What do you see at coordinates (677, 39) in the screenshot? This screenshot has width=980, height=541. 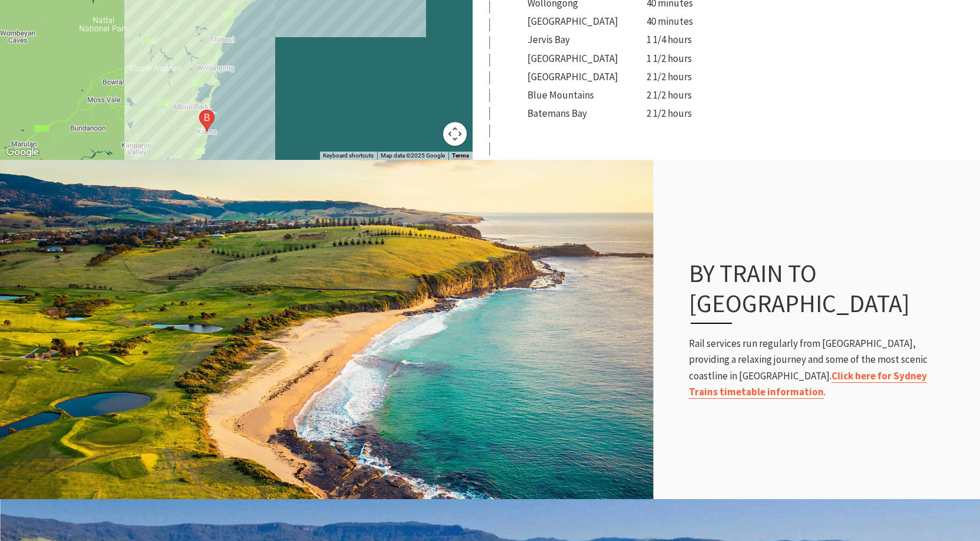 I see `td: 1 1/4 hours` at bounding box center [677, 39].